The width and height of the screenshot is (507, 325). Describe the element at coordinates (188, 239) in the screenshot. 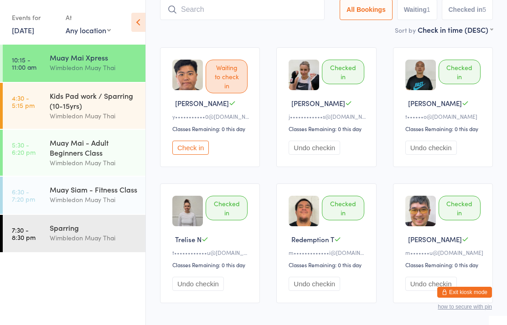

I see `span: Trelise N` at that location.